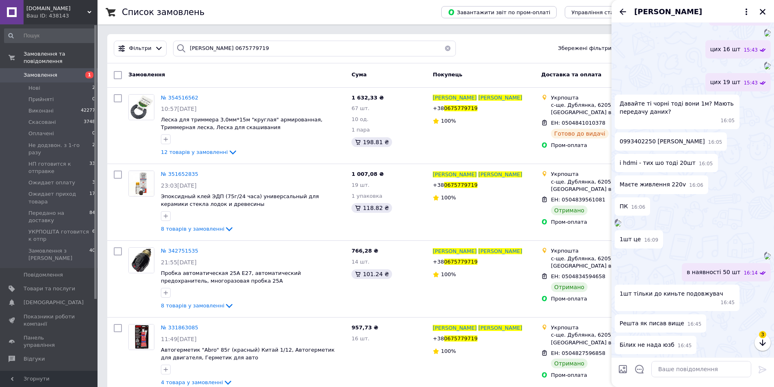 Image resolution: width=774 pixels, height=387 pixels. I want to click on a: № 342751535, so click(180, 251).